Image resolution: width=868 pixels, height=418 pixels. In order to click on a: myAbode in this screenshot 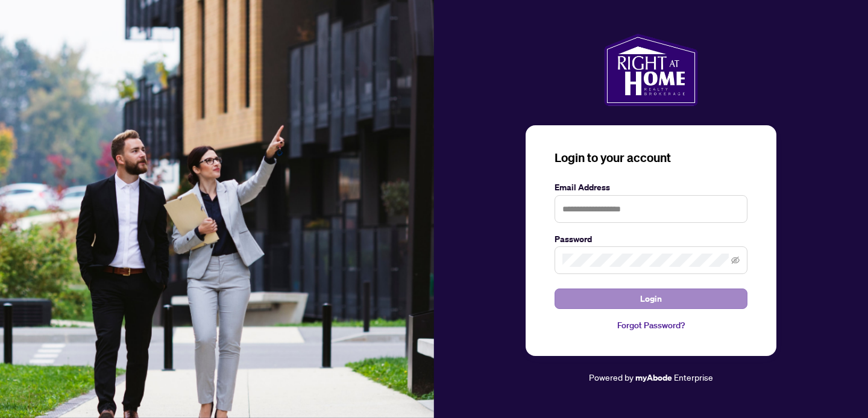, I will do `click(653, 378)`.